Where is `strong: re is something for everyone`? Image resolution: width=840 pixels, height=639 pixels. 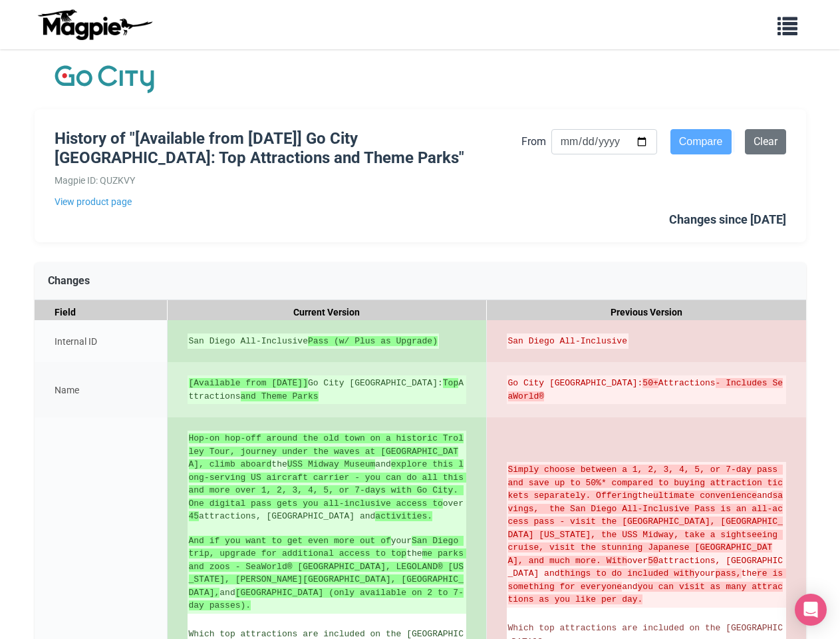 strong: re is something for everyone is located at coordinates (648, 579).